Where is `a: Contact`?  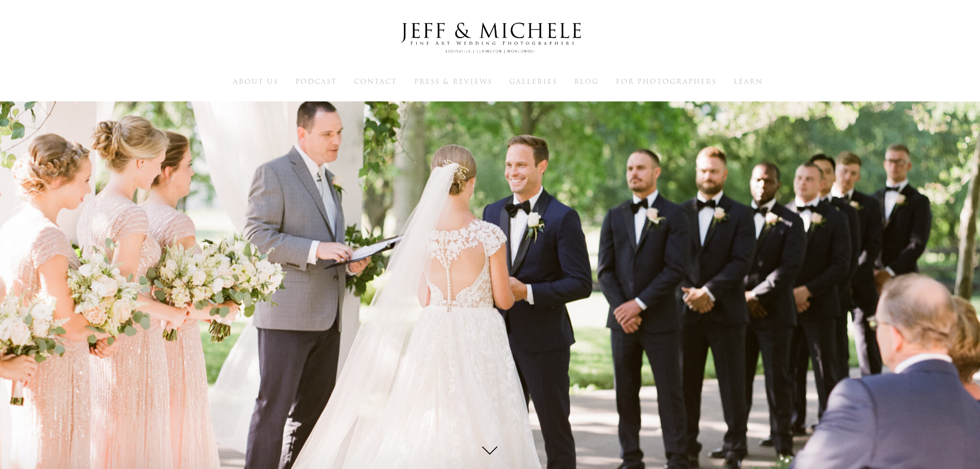 a: Contact is located at coordinates (376, 82).